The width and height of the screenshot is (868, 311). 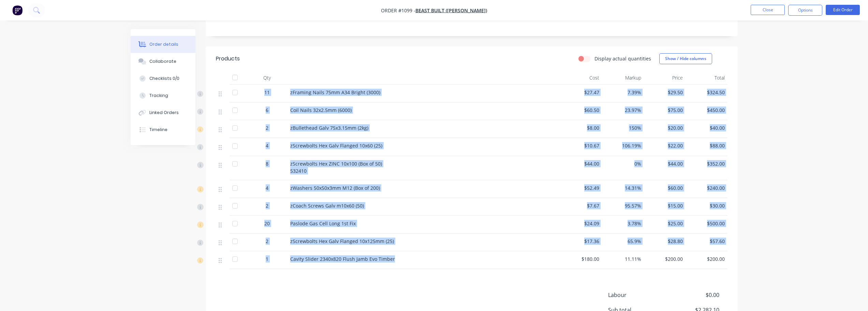 What do you see at coordinates (164, 44) in the screenshot?
I see `div: Order details` at bounding box center [164, 44].